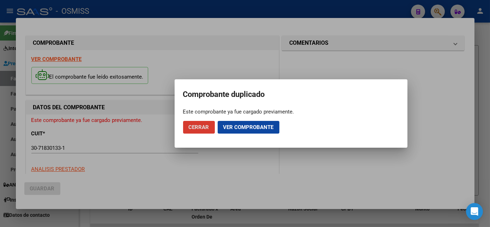  What do you see at coordinates (248, 127) in the screenshot?
I see `span: Ver comprobante` at bounding box center [248, 127].